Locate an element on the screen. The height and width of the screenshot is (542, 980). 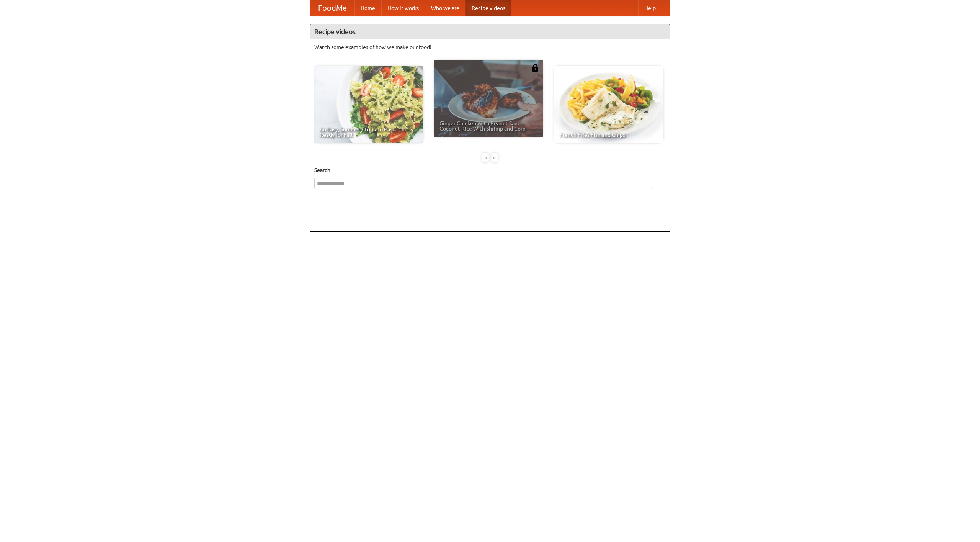
a: French Fries Fish and Chips is located at coordinates (609, 105).